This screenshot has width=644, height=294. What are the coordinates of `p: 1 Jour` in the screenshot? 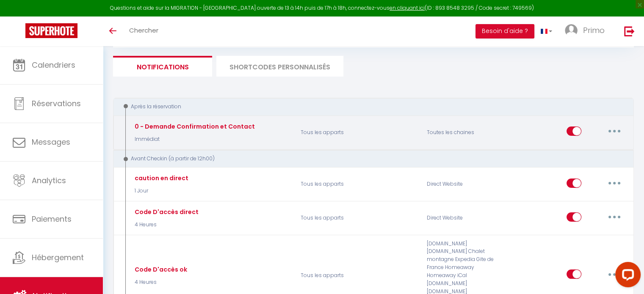 It's located at (161, 191).